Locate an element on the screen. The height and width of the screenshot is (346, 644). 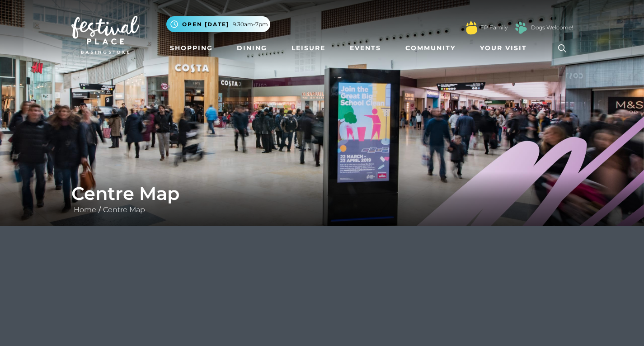
a: Events is located at coordinates (365, 48).